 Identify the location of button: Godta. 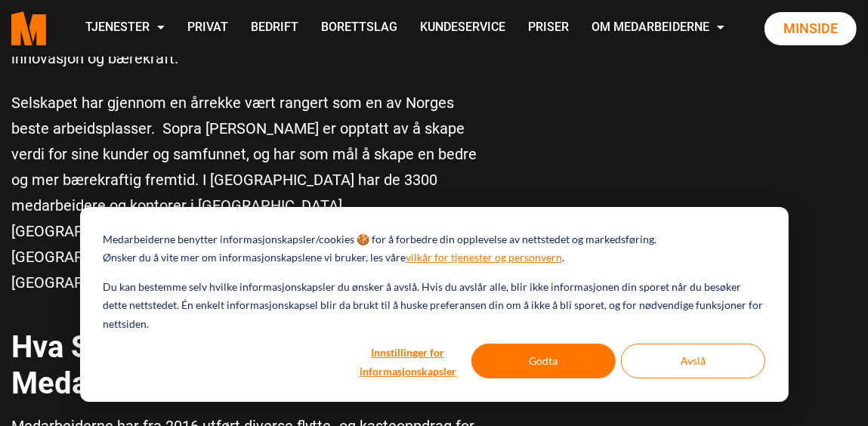
(543, 361).